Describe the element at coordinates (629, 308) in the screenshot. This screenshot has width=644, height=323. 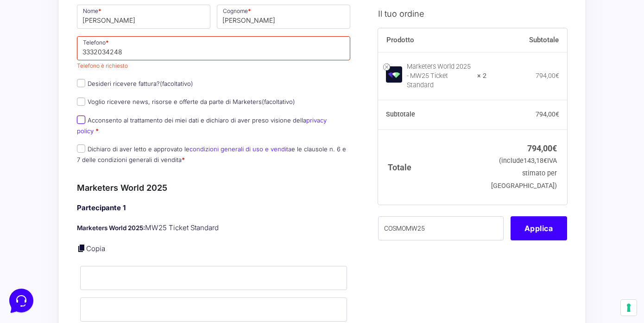
I see `button: Le tue preferenze relative al consenso per le tecnologie di tracciamento` at that location.